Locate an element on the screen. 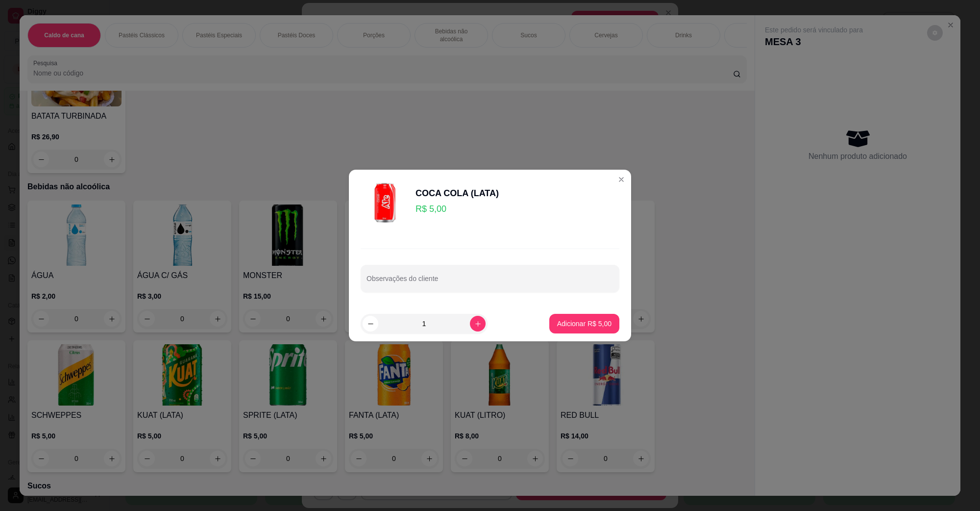 The width and height of the screenshot is (980, 511). p: R$ 5,00 is located at coordinates (457, 209).